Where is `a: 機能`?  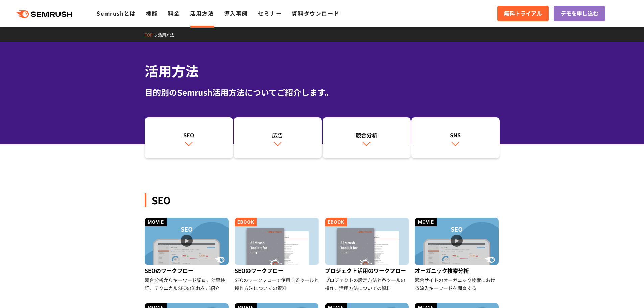 a: 機能 is located at coordinates (152, 13).